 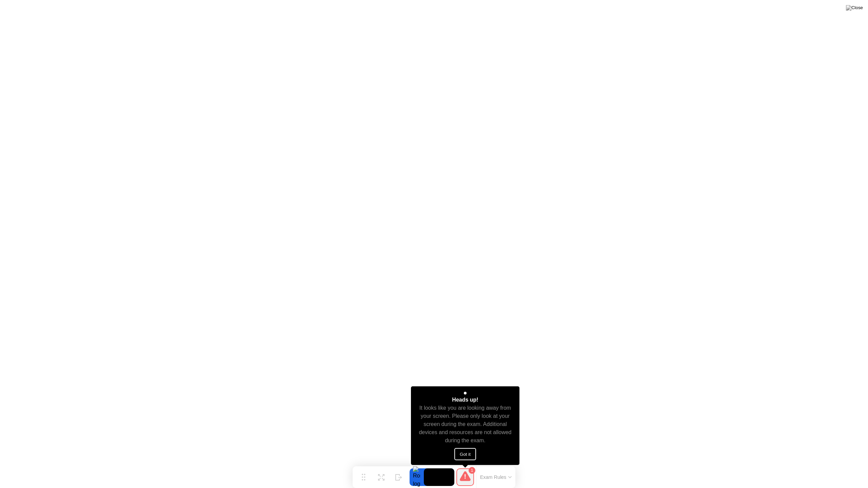 I want to click on button: Exam Rules, so click(x=496, y=477).